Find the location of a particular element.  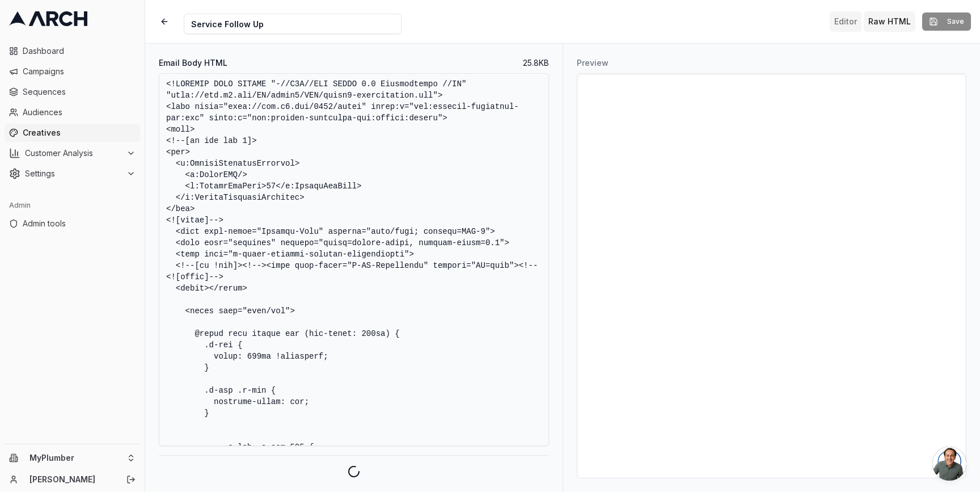

span: Campaigns is located at coordinates (79, 71).